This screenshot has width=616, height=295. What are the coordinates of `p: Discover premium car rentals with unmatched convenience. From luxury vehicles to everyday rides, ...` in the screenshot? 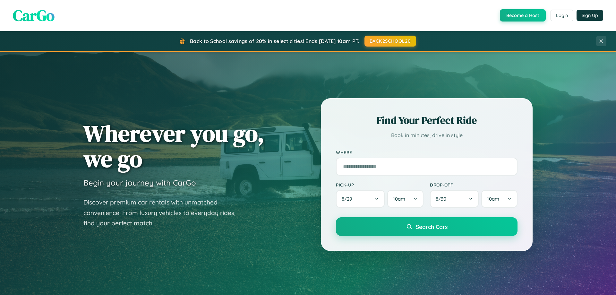 It's located at (164, 213).